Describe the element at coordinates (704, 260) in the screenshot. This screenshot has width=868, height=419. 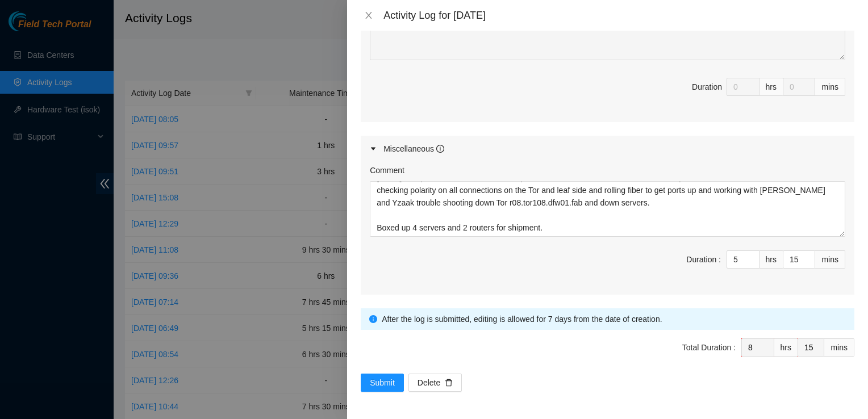
I see `div: Duration :` at that location.